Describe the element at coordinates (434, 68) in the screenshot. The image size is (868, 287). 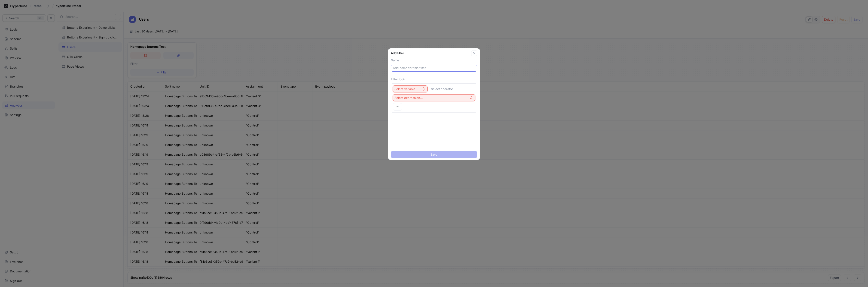
I see `input: Add name for this filter` at that location.